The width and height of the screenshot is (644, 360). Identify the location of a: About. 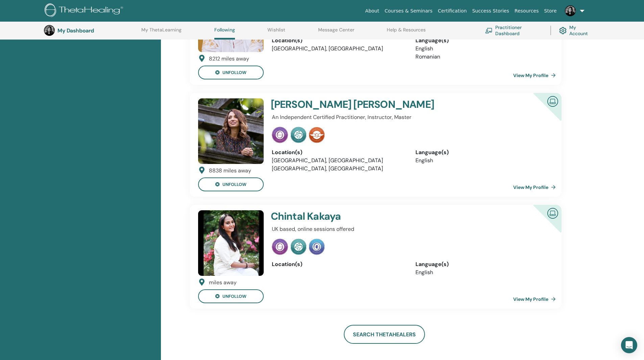
(372, 11).